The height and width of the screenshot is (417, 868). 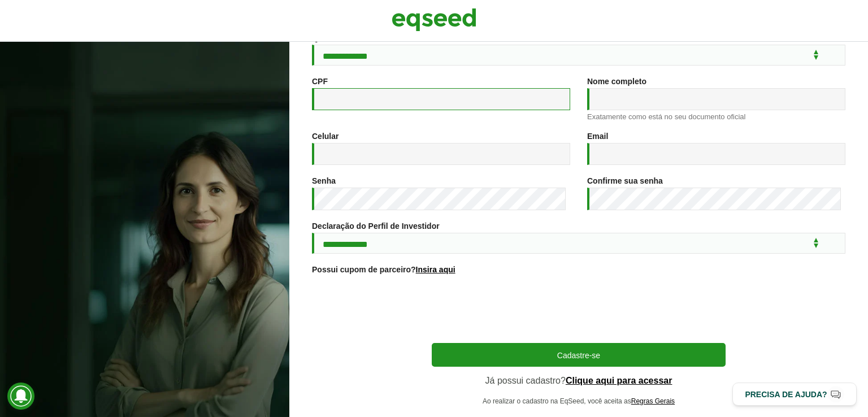 I want to click on p: Já possui cadastro?, so click(x=579, y=380).